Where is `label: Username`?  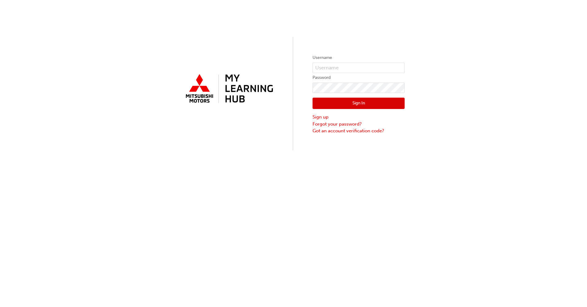 label: Username is located at coordinates (358, 58).